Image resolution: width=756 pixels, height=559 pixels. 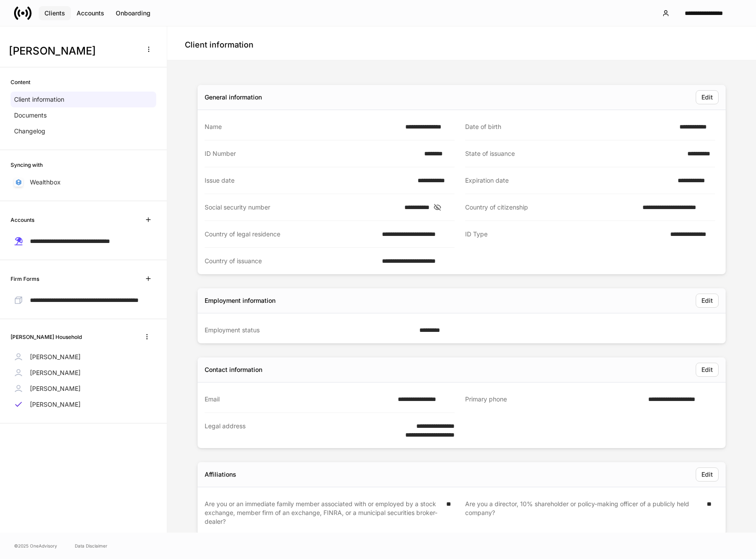 What do you see at coordinates (568, 181) in the screenshot?
I see `div: Expiration date` at bounding box center [568, 181].